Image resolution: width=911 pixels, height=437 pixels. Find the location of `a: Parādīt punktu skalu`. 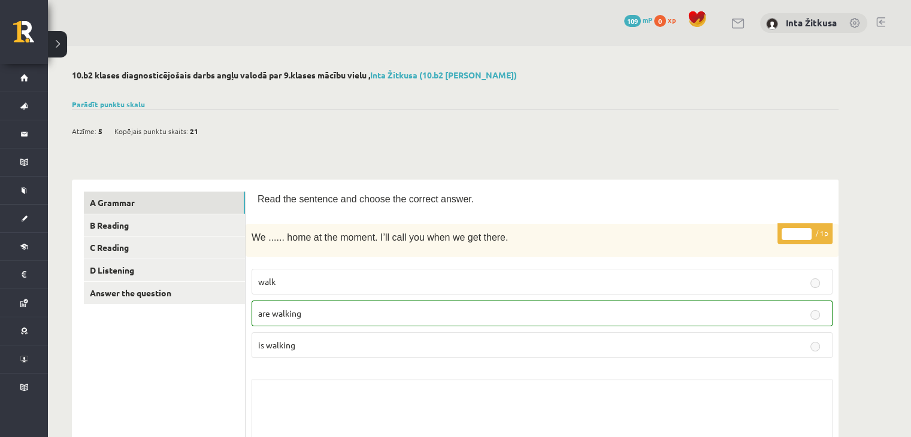

a: Parādīt punktu skalu is located at coordinates (108, 104).